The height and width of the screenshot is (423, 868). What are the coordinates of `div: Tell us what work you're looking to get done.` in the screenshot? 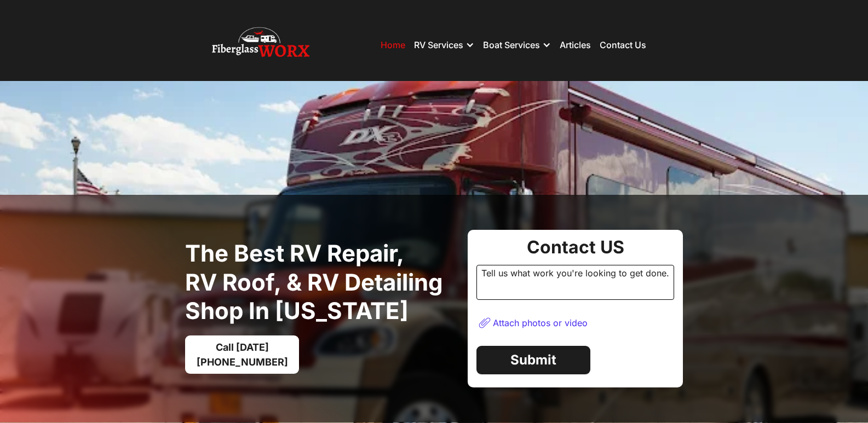 It's located at (575, 282).